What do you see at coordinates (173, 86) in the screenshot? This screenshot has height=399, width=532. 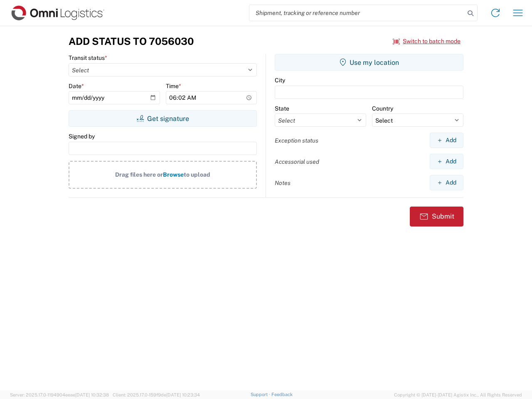 I see `label: Time` at bounding box center [173, 86].